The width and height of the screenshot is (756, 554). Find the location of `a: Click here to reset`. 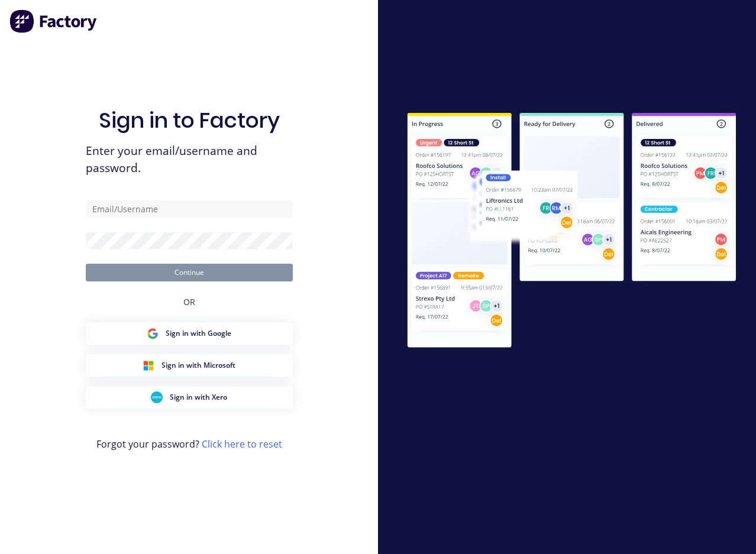

a: Click here to reset is located at coordinates (242, 444).